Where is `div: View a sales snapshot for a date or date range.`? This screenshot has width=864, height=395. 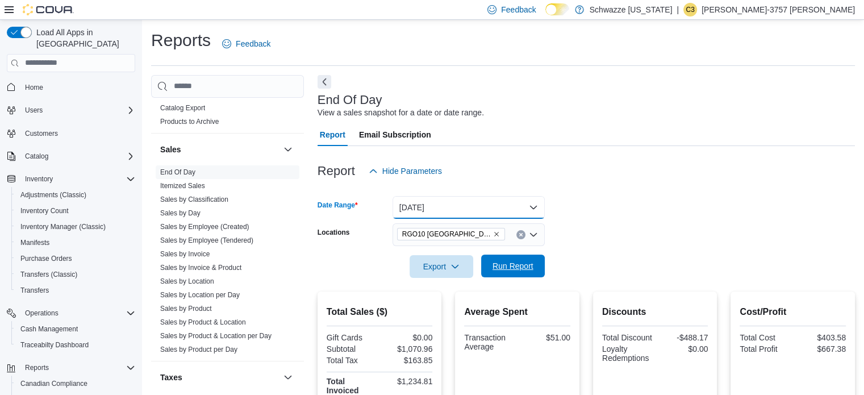 div: View a sales snapshot for a date or date range. is located at coordinates (400, 112).